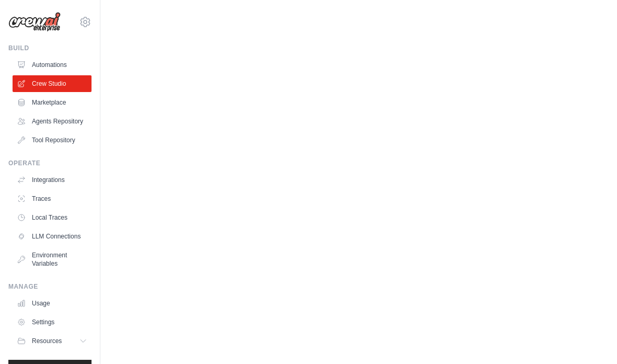 Image resolution: width=617 pixels, height=364 pixels. What do you see at coordinates (34, 22) in the screenshot?
I see `img: Logo` at bounding box center [34, 22].